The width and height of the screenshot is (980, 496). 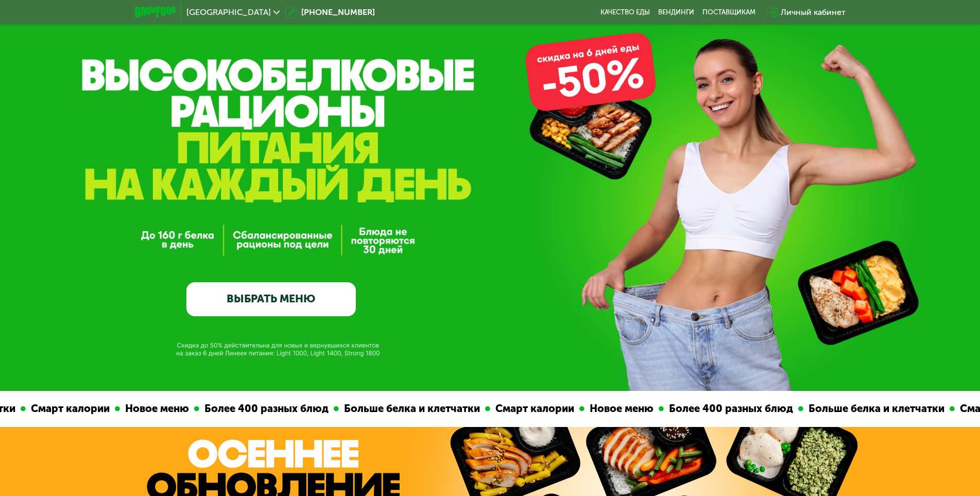 What do you see at coordinates (676, 13) in the screenshot?
I see `a: Вендинги` at bounding box center [676, 13].